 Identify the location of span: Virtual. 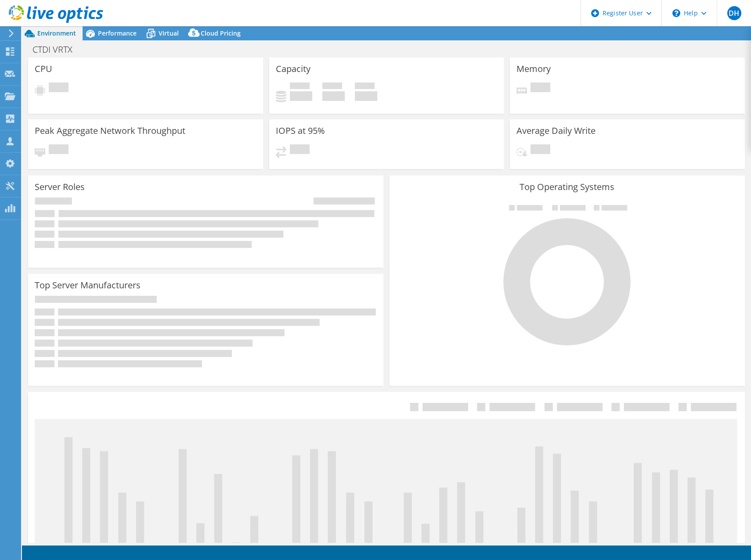
(169, 33).